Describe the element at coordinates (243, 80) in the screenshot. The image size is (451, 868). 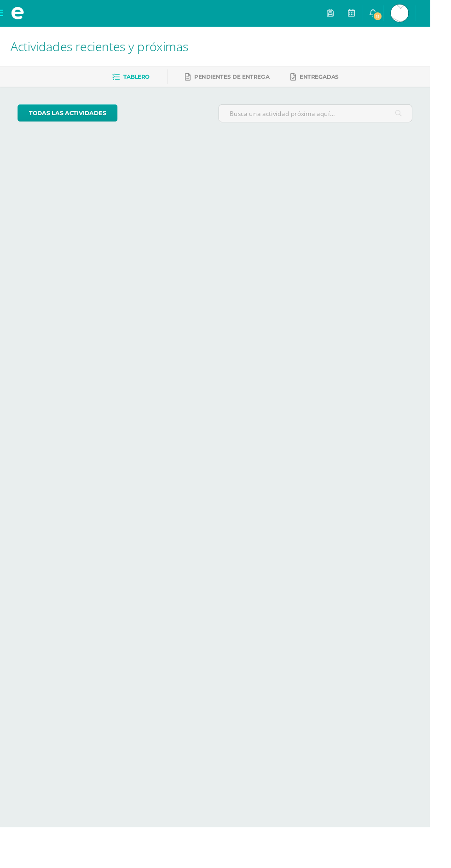
I see `span: Pendientes de entrega` at that location.